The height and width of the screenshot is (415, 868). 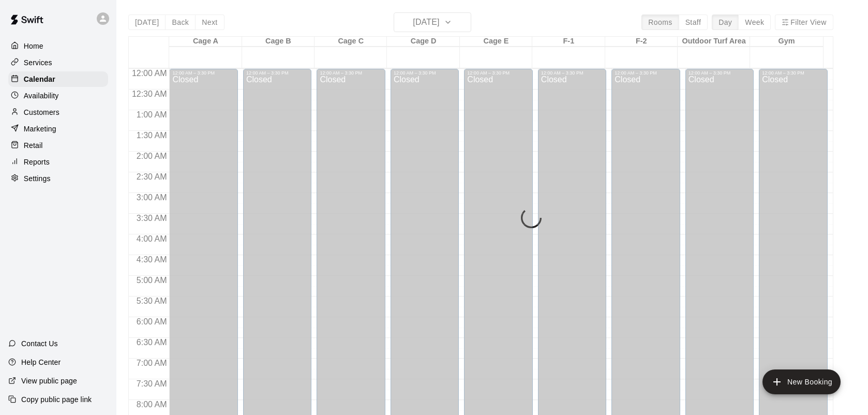 I want to click on a: Reports, so click(x=58, y=161).